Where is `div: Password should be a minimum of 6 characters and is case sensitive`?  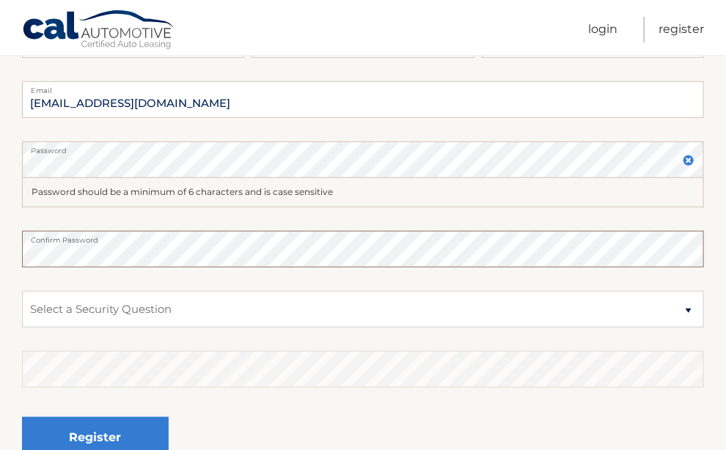
div: Password should be a minimum of 6 characters and is case sensitive is located at coordinates (363, 193).